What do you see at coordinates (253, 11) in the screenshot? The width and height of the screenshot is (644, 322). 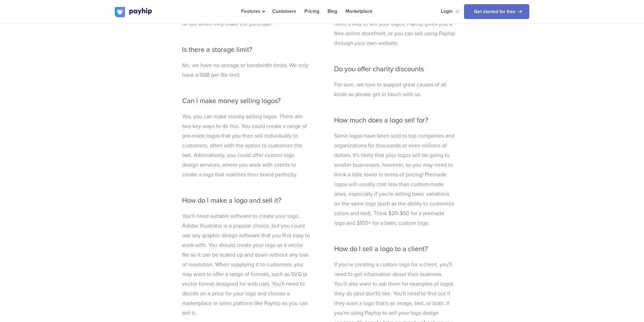 I see `span: Features` at bounding box center [253, 11].